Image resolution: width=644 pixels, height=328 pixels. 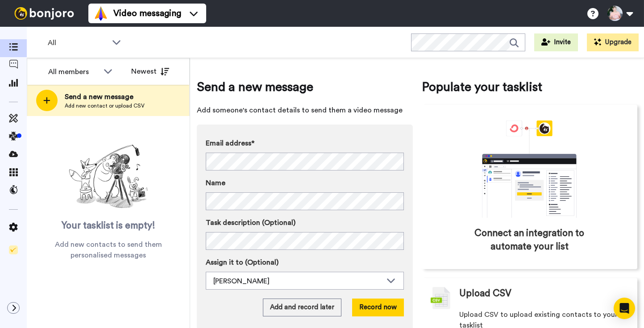 I want to click on span: Upload CSV, so click(x=485, y=294).